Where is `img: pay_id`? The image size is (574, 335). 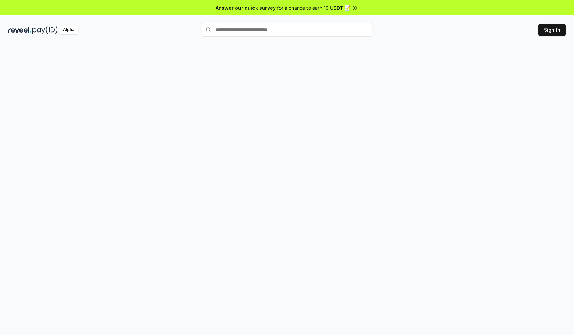
img: pay_id is located at coordinates (45, 30).